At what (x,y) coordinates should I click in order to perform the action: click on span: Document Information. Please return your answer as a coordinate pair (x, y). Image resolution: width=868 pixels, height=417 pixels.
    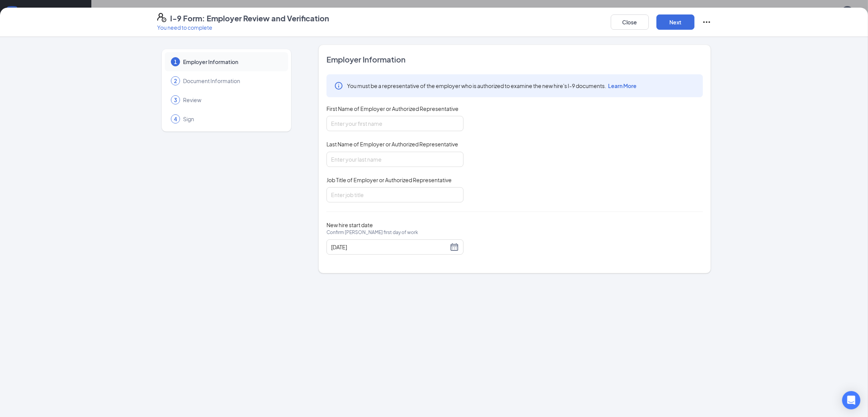
    Looking at the image, I should click on (232, 80).